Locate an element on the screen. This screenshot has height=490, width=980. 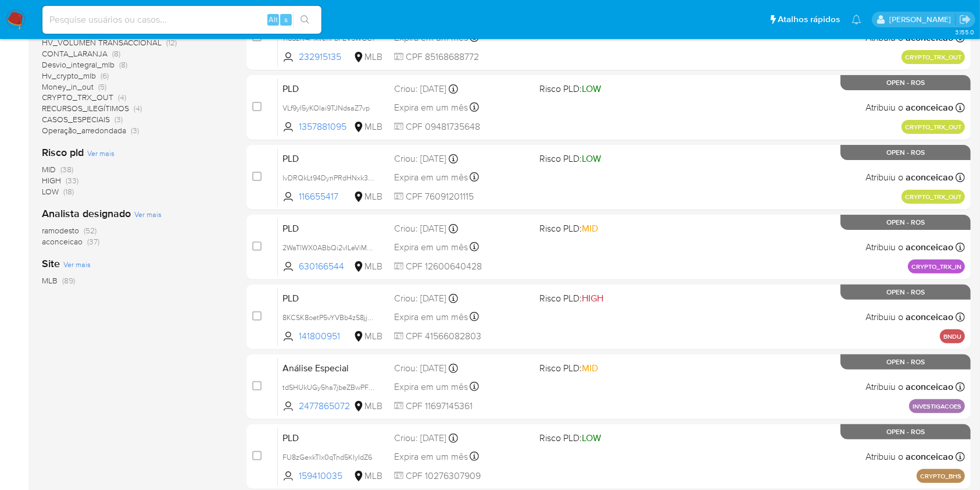
button: search-icon is located at coordinates (305, 20).